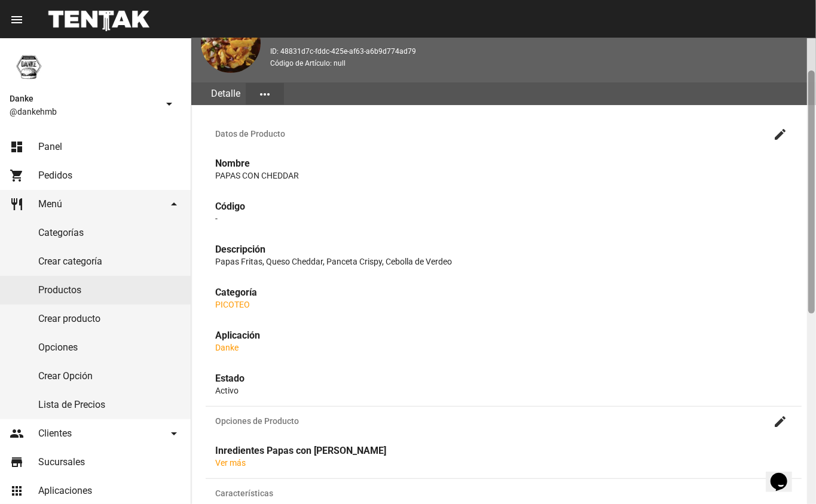 This screenshot has height=504, width=816. Describe the element at coordinates (230, 378) in the screenshot. I see `strong: Estado` at that location.